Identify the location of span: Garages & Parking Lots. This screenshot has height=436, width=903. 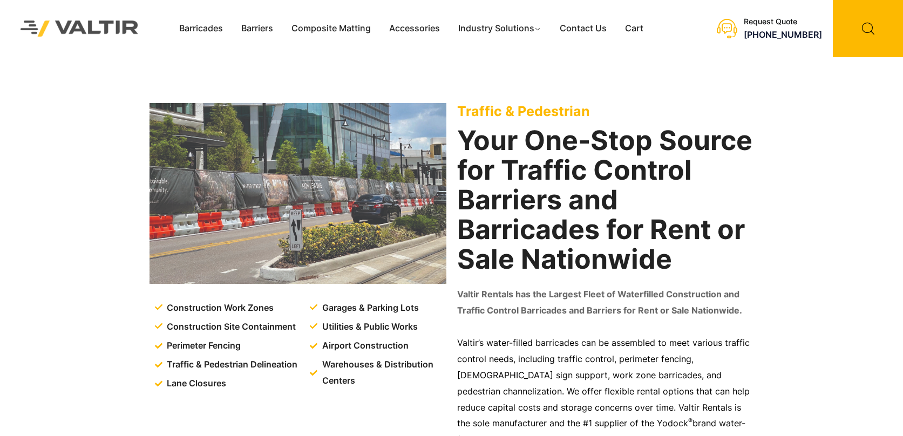
(369, 308).